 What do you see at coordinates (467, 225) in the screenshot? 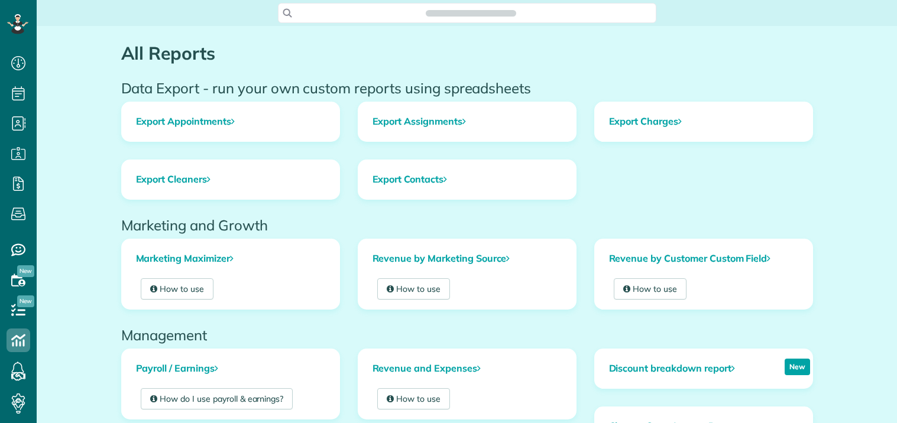
I see `h2: Marketing and Growth` at bounding box center [467, 225].